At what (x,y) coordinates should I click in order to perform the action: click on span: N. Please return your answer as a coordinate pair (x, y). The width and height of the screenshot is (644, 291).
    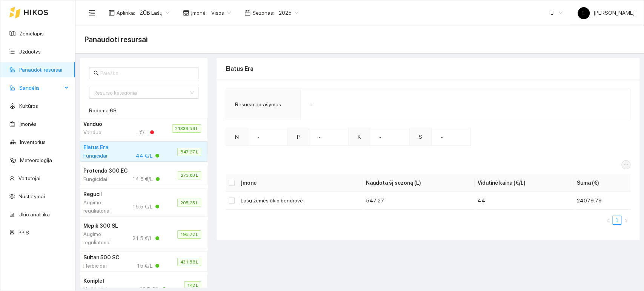
    Looking at the image, I should click on (237, 137).